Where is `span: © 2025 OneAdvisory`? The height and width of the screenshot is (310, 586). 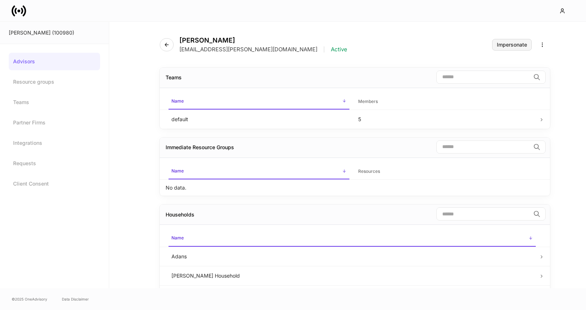
span: © 2025 OneAdvisory is located at coordinates (29, 299).